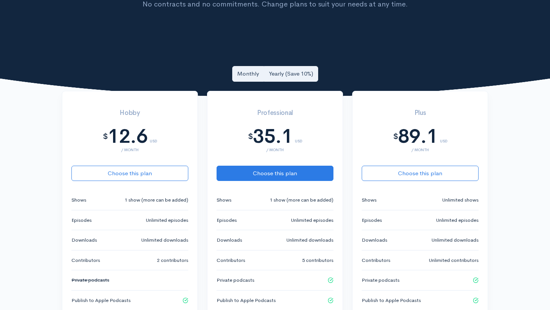  I want to click on a: Monthly, so click(248, 74).